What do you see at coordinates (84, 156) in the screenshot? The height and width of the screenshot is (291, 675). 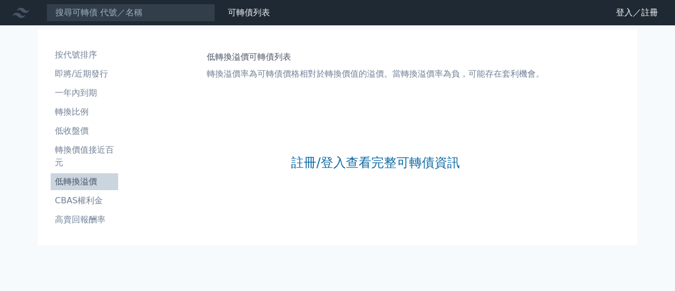 I see `li: 轉換價值接近百元` at bounding box center [84, 156].